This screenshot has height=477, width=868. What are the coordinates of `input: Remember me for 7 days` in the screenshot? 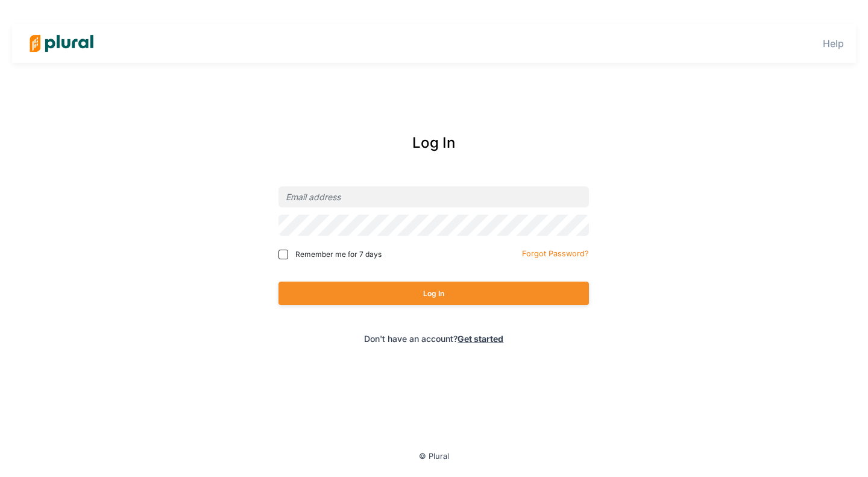 It's located at (283, 255).